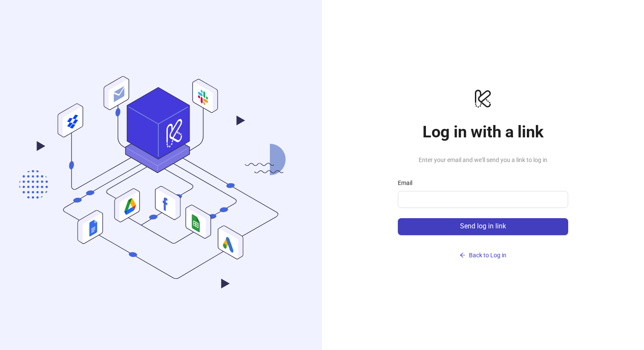  What do you see at coordinates (407, 183) in the screenshot?
I see `label: Email` at bounding box center [407, 183].